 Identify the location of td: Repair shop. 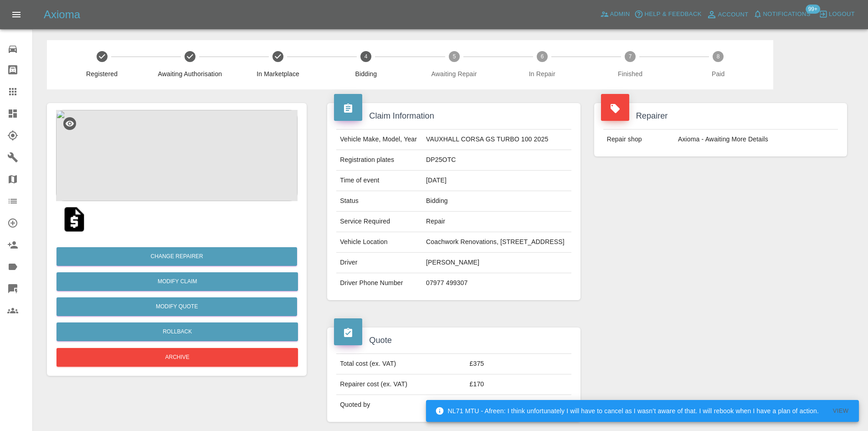
(639, 140).